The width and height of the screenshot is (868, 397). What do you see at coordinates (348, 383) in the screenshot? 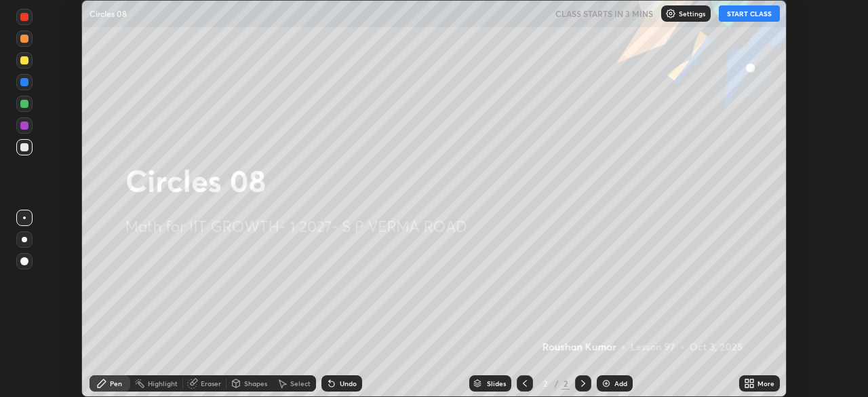
I see `div: Undo` at bounding box center [348, 383].